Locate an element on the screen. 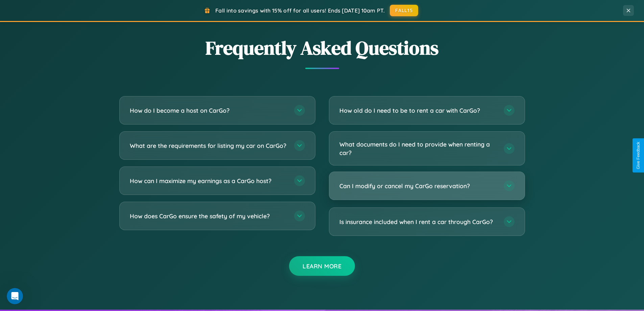 The width and height of the screenshot is (644, 311). div: Give Feedback is located at coordinates (638, 155).